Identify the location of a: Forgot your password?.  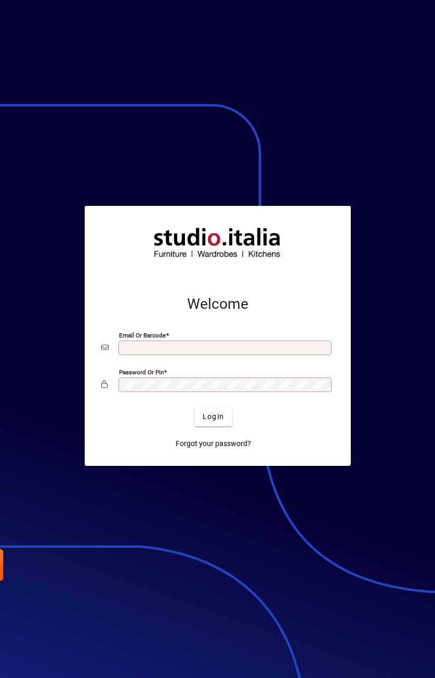
(213, 444).